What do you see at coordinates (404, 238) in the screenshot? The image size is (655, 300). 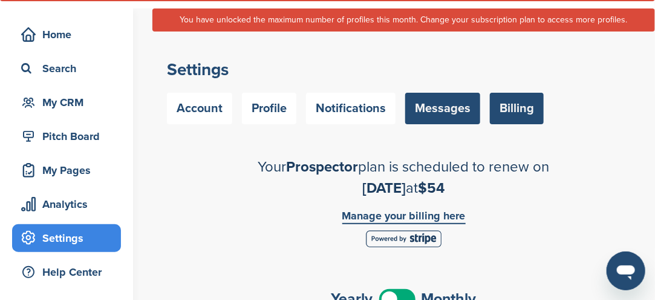 I see `img: Stripe` at bounding box center [404, 238].